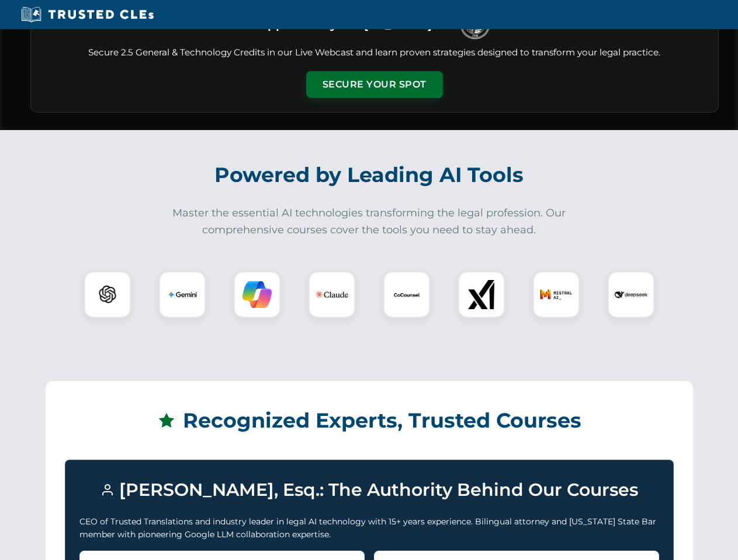 The height and width of the screenshot is (560, 738). What do you see at coordinates (374, 84) in the screenshot?
I see `button: Secure Your Spot` at bounding box center [374, 84].